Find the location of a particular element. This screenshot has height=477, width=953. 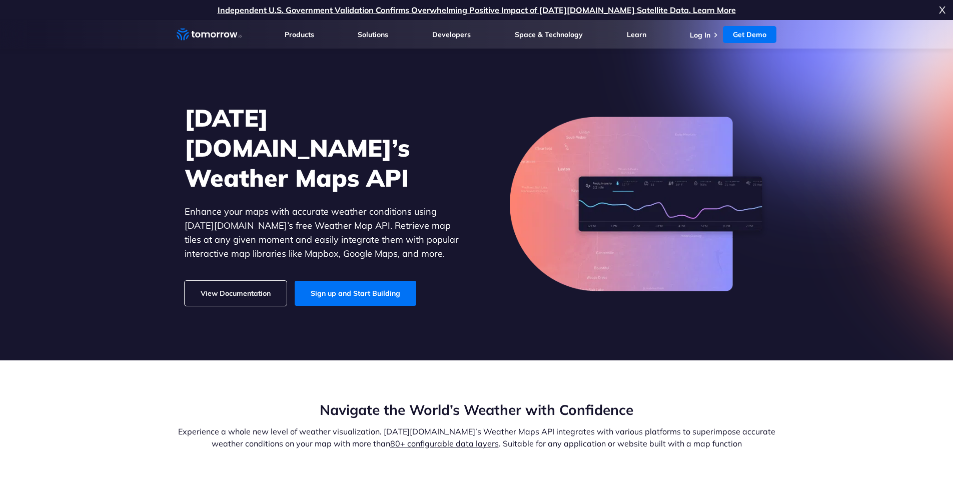

a: Developers is located at coordinates (451, 35).